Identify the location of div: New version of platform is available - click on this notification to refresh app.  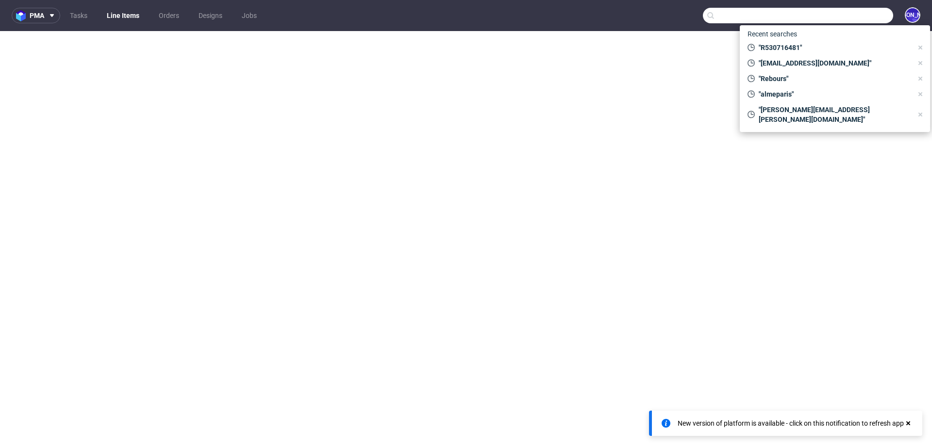
(791, 423).